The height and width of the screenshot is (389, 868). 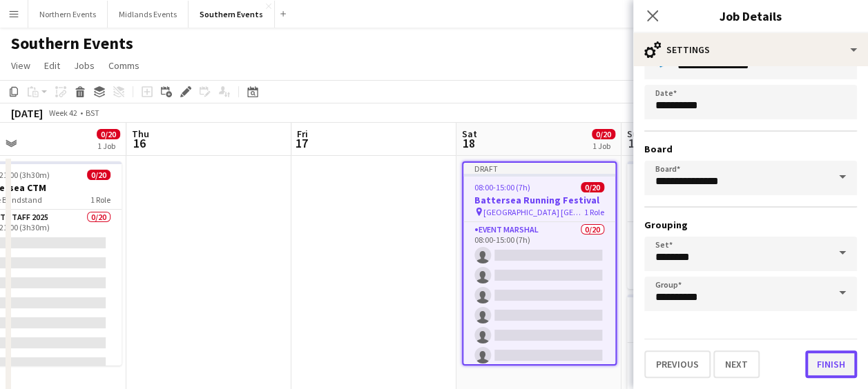 What do you see at coordinates (750, 15) in the screenshot?
I see `h3: Job Details` at bounding box center [750, 15].